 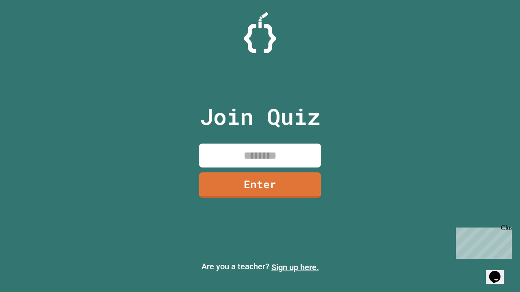 I want to click on a: Sign up here., so click(x=295, y=267).